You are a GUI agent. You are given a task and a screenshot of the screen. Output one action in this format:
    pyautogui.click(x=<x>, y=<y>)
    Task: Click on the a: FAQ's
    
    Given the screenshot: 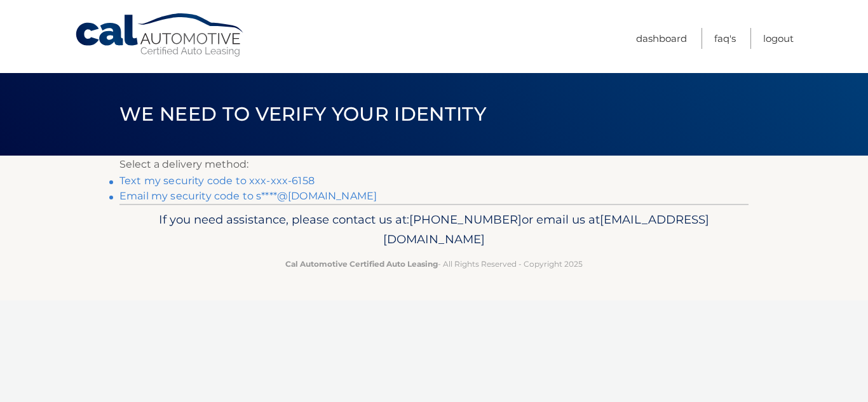 What is the action you would take?
    pyautogui.click(x=725, y=38)
    